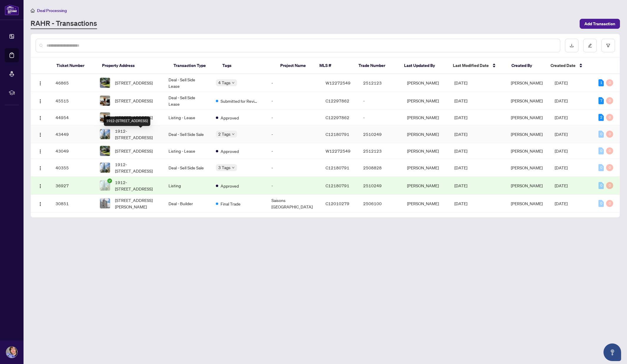 This screenshot has height=364, width=627. Describe the element at coordinates (72, 117) in the screenshot. I see `td: 44954` at that location.